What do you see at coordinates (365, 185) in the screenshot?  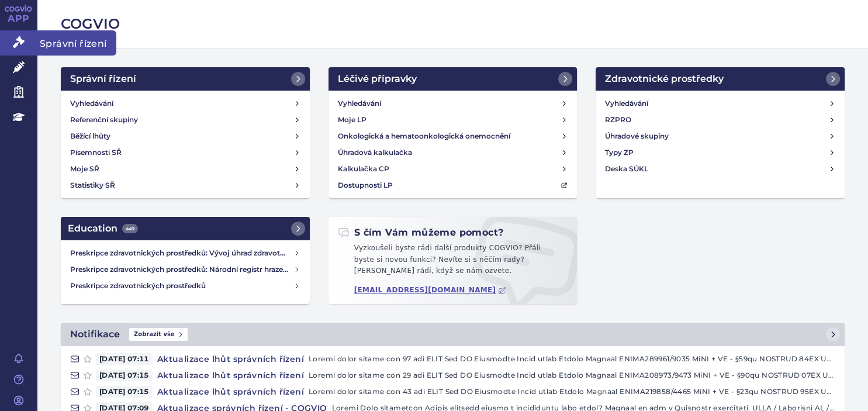 I see `h4: Dostupnosti LP` at bounding box center [365, 185].